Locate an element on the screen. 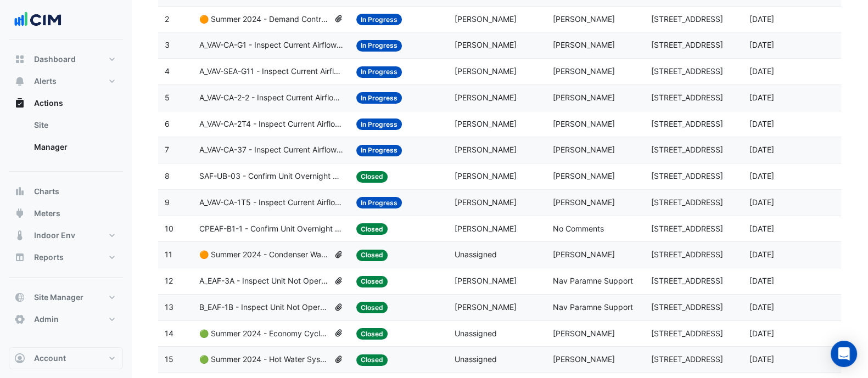  span: 6 is located at coordinates (167, 123).